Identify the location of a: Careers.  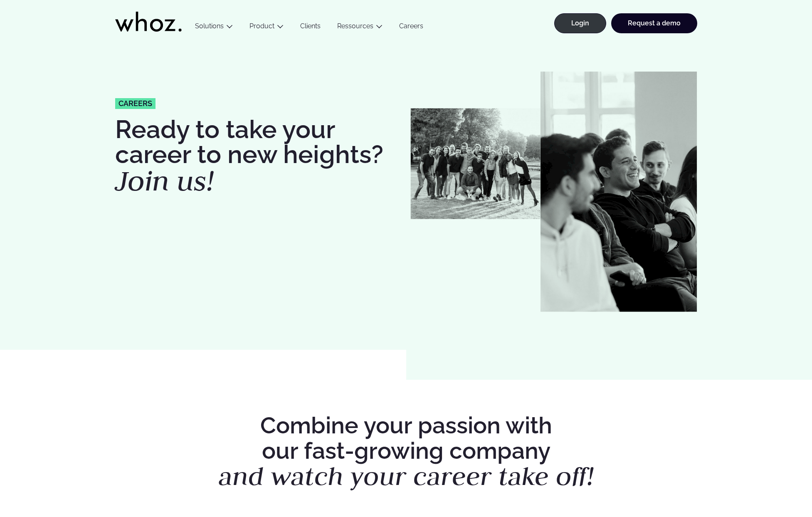
(411, 27).